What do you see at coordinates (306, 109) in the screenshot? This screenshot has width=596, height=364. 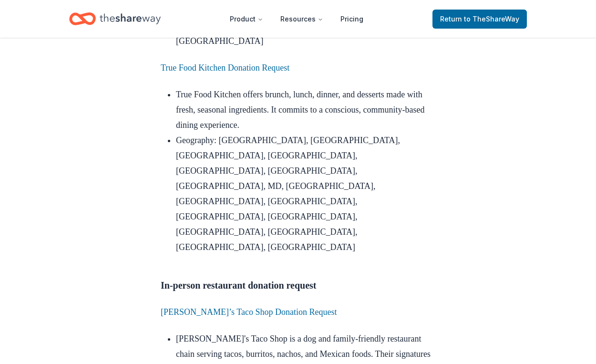 I see `li: True Food Kitchen offers brunch, lunch, dinner, and desserts made with fresh, seasonal ingredient...` at bounding box center [306, 109].